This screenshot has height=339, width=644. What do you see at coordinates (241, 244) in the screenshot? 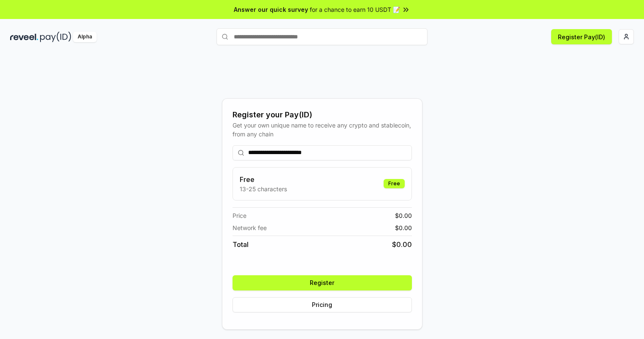
I see `span: Total` at bounding box center [241, 244].